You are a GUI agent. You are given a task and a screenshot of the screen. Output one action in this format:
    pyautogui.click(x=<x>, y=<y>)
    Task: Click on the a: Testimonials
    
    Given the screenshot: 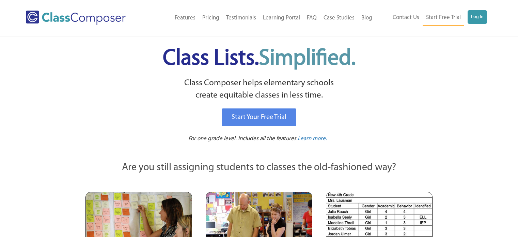 What is the action you would take?
    pyautogui.click(x=241, y=18)
    